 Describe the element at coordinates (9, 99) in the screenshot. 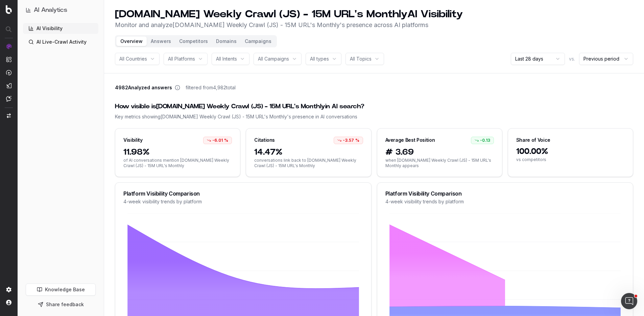

I see `img: Assist` at that location.